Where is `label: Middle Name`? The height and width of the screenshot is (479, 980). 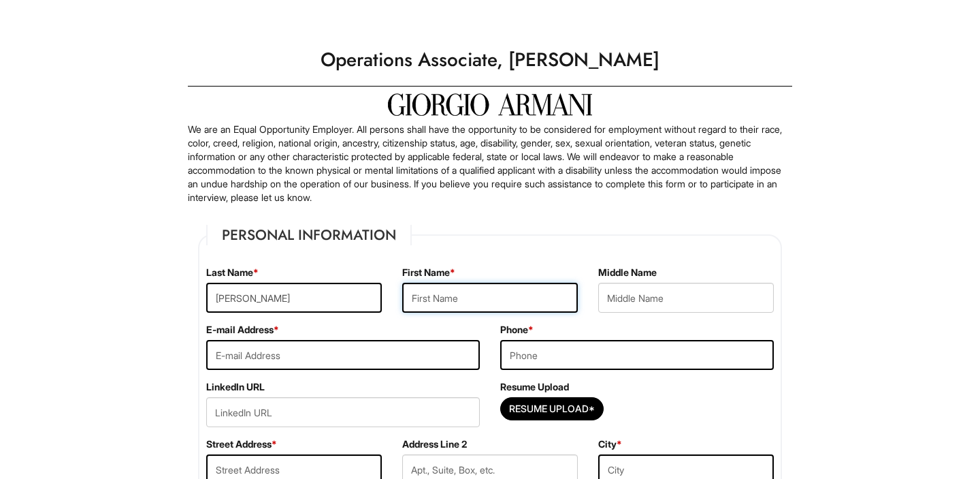
label: Middle Name is located at coordinates (628, 272).